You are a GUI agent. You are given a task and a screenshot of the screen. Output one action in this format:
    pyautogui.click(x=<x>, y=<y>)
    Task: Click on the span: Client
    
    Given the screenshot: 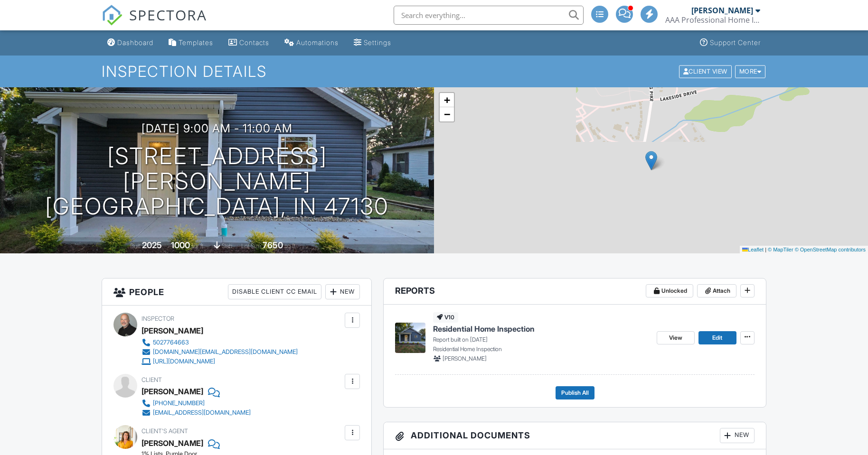 What is the action you would take?
    pyautogui.click(x=152, y=380)
    